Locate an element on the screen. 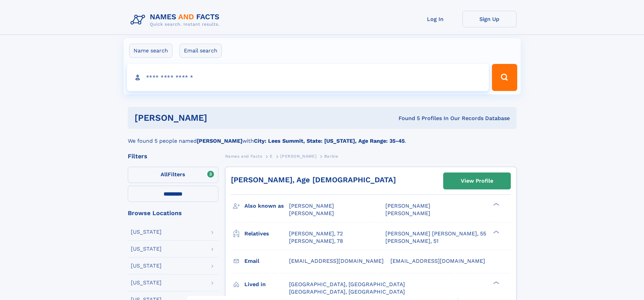  a: Sign Up is located at coordinates (489, 19).